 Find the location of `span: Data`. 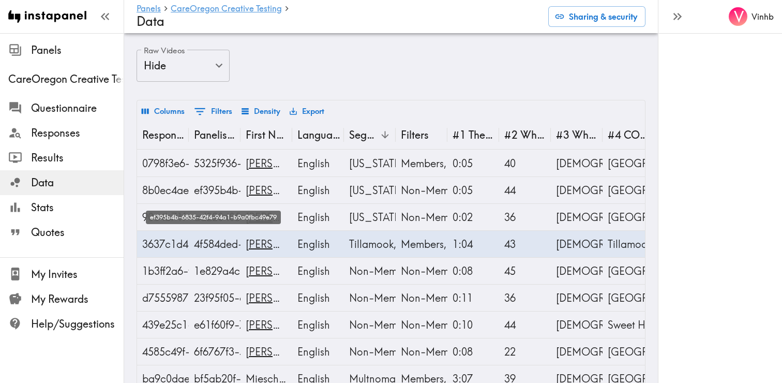

span: Data is located at coordinates (77, 183).